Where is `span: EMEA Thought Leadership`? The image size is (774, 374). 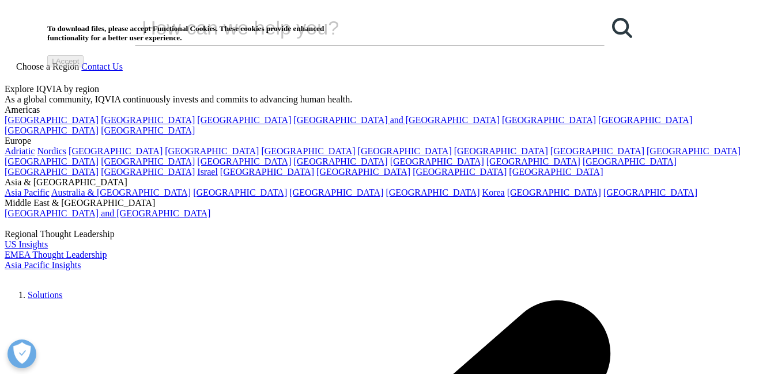 span: EMEA Thought Leadership is located at coordinates (55, 255).